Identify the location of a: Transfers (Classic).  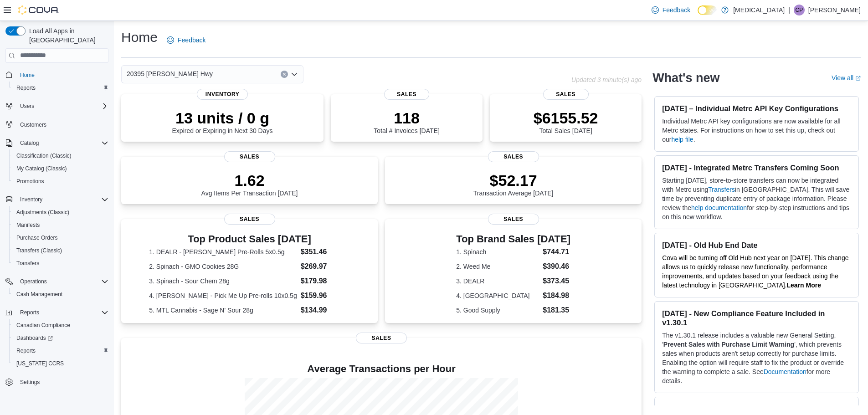
(39, 251).